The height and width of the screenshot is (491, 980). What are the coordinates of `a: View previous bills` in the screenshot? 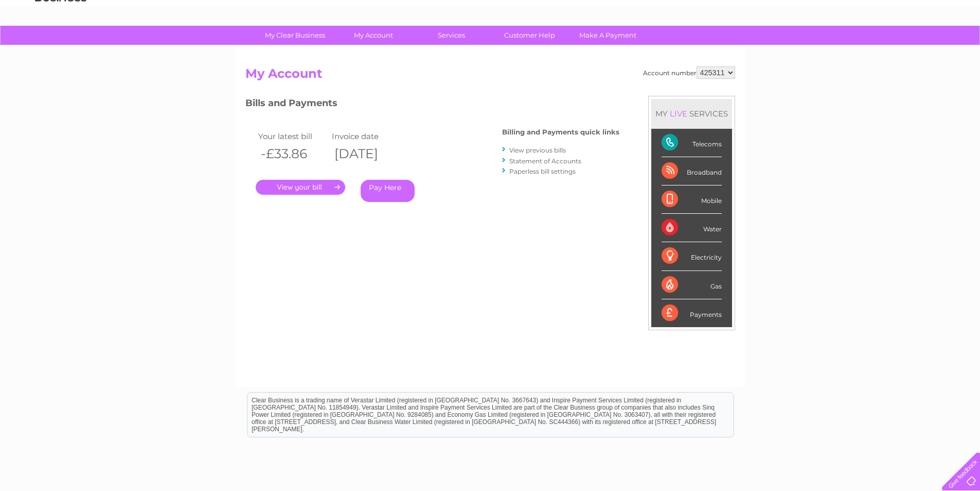 It's located at (538, 150).